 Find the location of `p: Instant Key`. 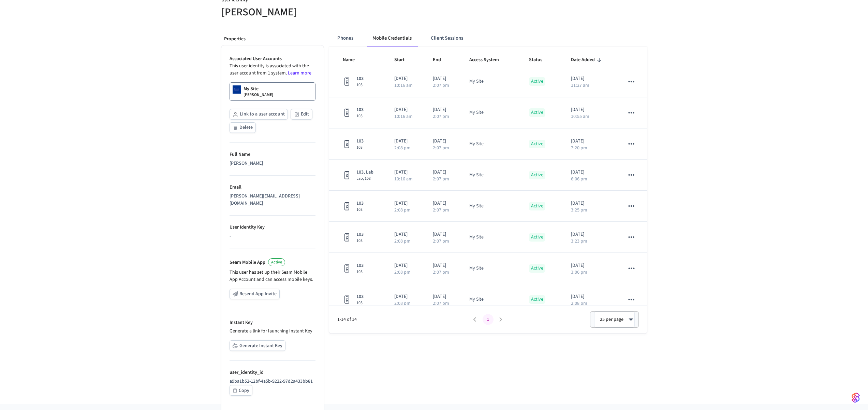

p: Instant Key is located at coordinates (273, 322).